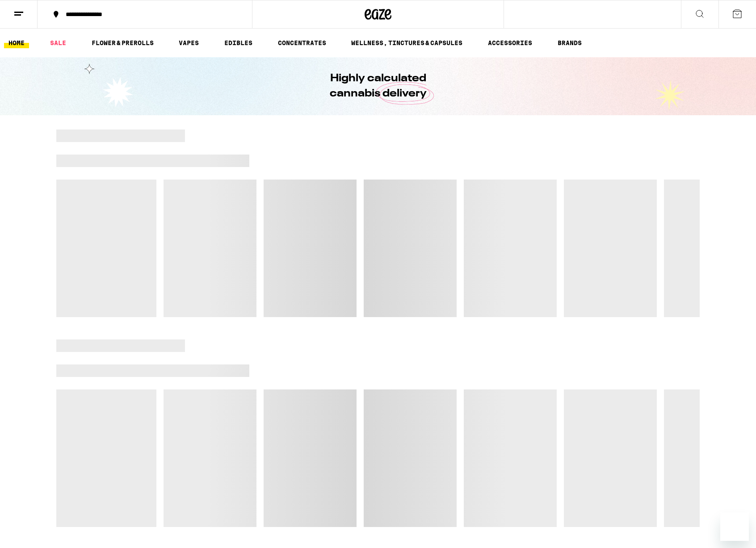  I want to click on h1: Highly calculated cannabis delivery, so click(378, 86).